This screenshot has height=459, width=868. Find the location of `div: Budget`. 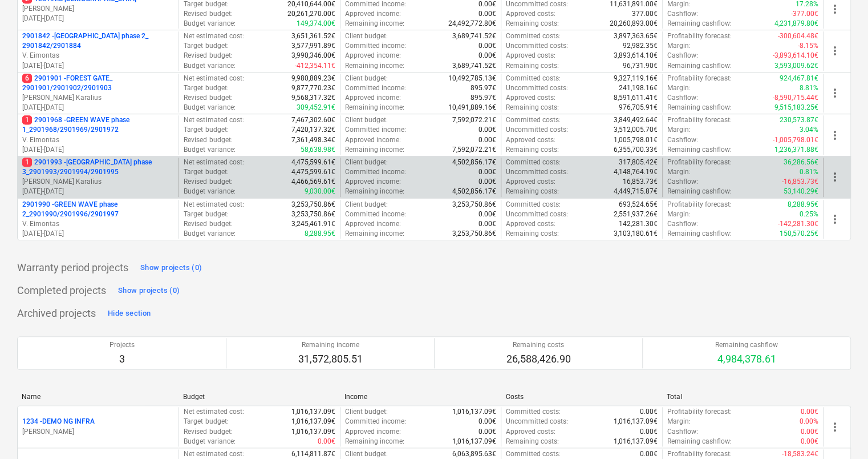

div: Budget is located at coordinates (259, 397).